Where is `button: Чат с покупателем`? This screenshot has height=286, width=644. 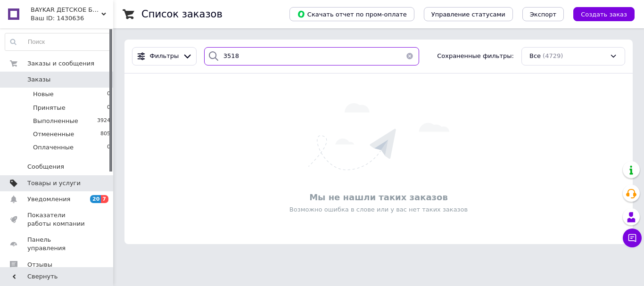
button: Чат с покупателем is located at coordinates (632, 238).